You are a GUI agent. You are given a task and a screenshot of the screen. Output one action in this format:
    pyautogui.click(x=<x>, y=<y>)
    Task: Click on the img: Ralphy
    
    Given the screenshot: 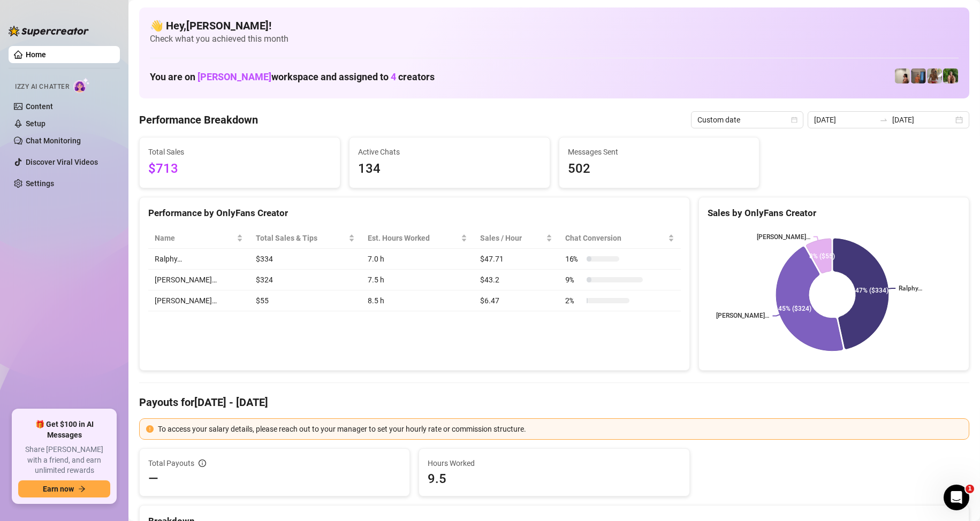 What is the action you would take?
    pyautogui.click(x=902, y=76)
    